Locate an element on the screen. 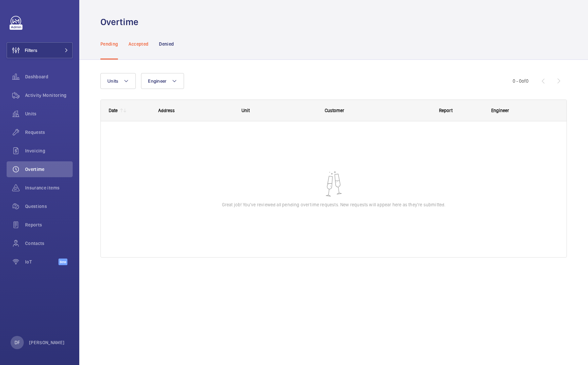 The height and width of the screenshot is (365, 588). p: Accepted is located at coordinates (138, 44).